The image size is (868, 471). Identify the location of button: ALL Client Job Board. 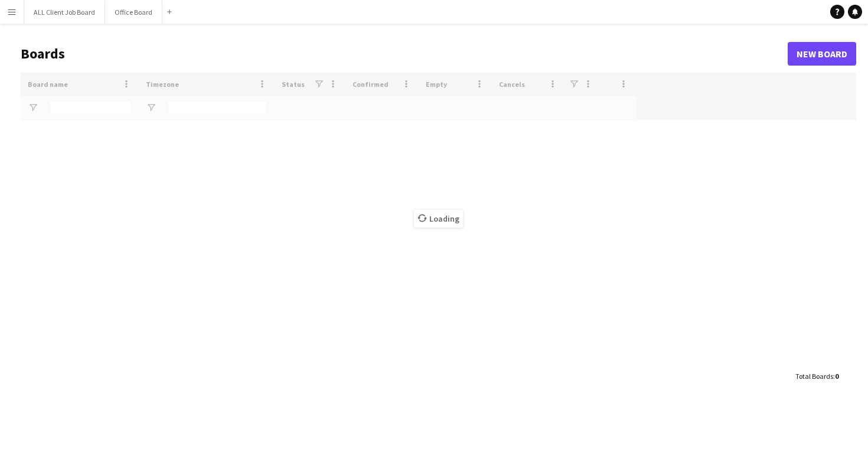
(64, 12).